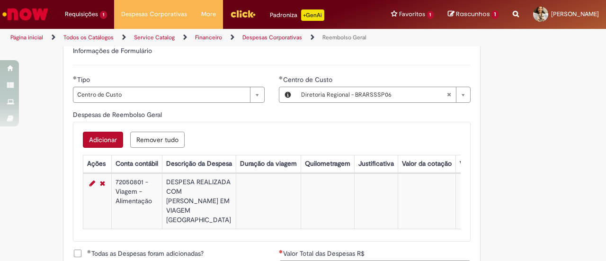 Image resolution: width=606 pixels, height=261 pixels. Describe the element at coordinates (374, 95) in the screenshot. I see `span: Diretoria Regional - BRARSSSP06` at that location.